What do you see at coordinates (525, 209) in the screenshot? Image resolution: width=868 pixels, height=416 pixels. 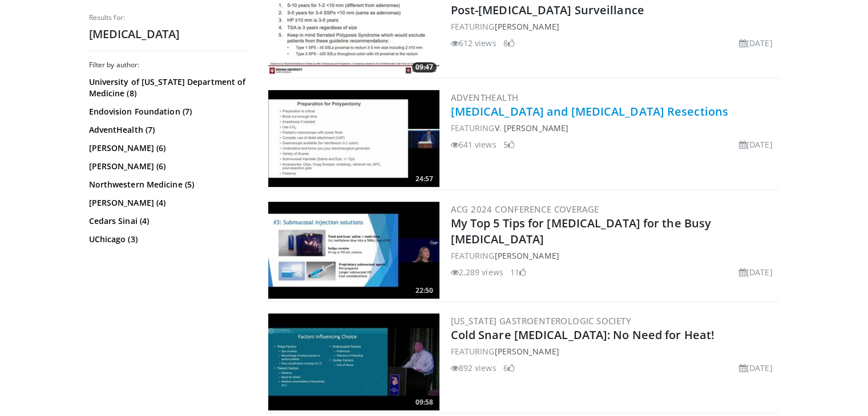 I see `a: ACG 2024 Conference Coverage` at bounding box center [525, 209].